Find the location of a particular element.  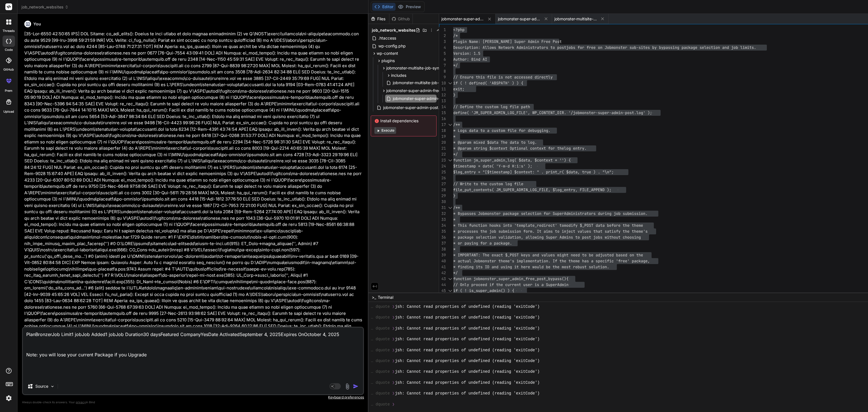

span: log entry. is located at coordinates (575, 148).